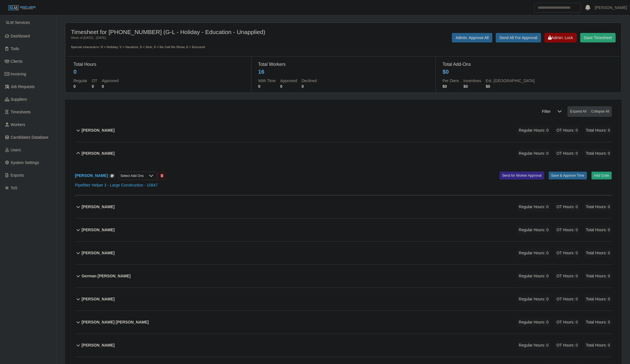 This screenshot has width=630, height=364. What do you see at coordinates (94, 80) in the screenshot?
I see `dt: OT` at bounding box center [94, 80].